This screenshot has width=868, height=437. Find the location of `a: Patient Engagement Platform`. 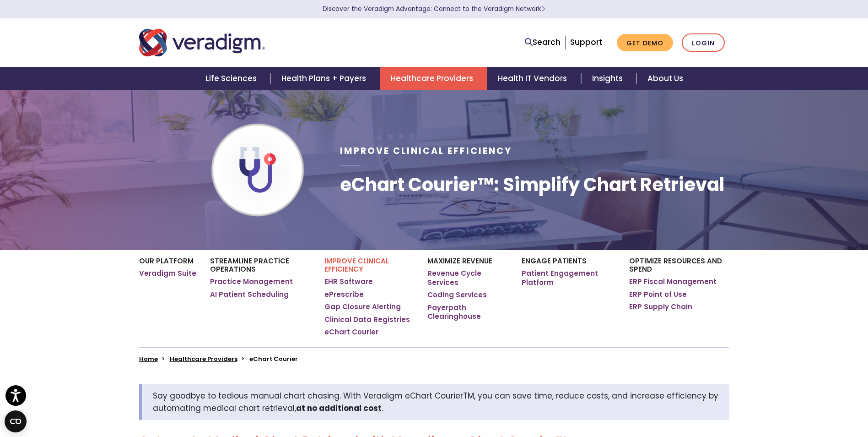

a: Patient Engagement Platform is located at coordinates (568, 278).